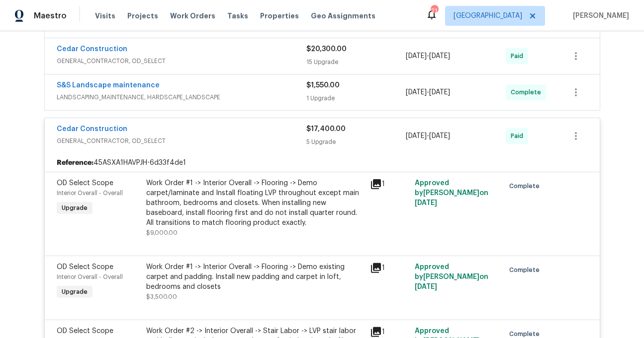 Image resolution: width=644 pixels, height=338 pixels. Describe the element at coordinates (105, 16) in the screenshot. I see `span: Visits` at that location.